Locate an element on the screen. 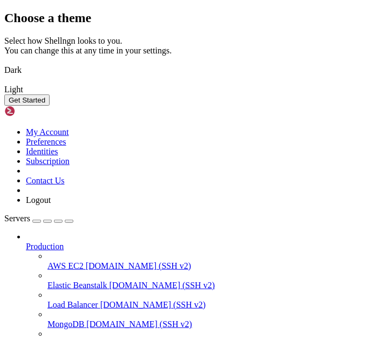 The image size is (368, 340). div: Dark is located at coordinates (184, 70).